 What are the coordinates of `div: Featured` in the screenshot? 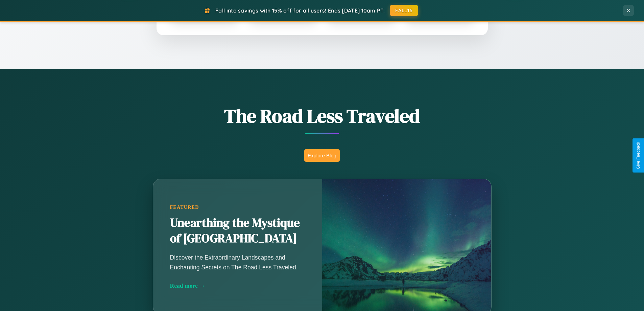 It's located at (238, 207).